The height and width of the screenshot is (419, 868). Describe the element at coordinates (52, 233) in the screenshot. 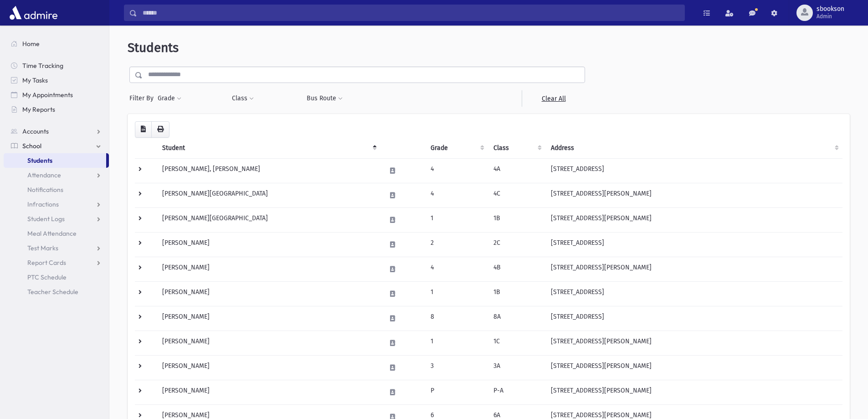

I see `span: Meal Attendance` at that location.